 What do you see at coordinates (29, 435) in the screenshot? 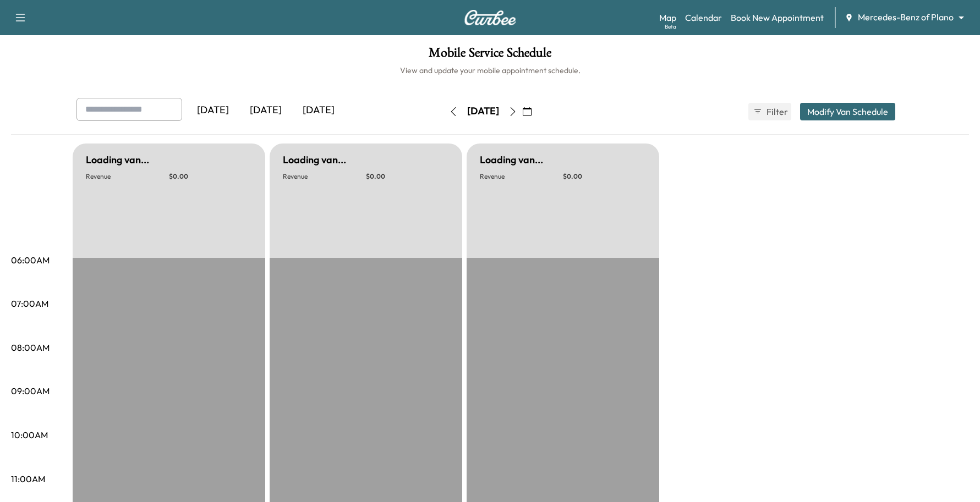
I see `p: 10:00AM` at bounding box center [29, 435].